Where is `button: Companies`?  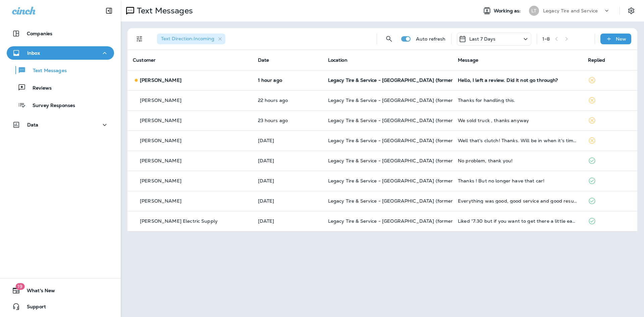
button: Companies is located at coordinates (60, 33).